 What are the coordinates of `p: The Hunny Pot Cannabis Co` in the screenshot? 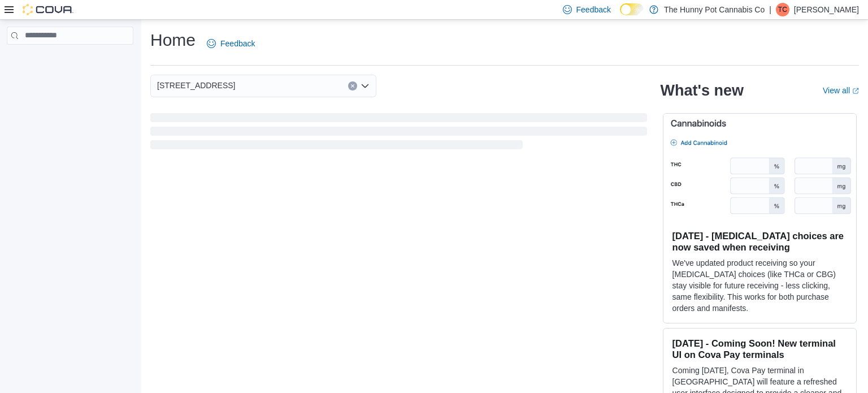 It's located at (714, 10).